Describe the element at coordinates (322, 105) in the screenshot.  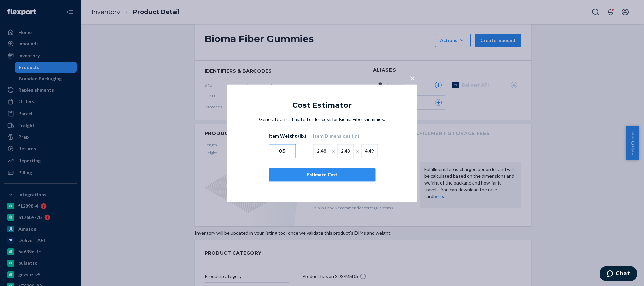
I see `h5: Cost Estimator` at that location.